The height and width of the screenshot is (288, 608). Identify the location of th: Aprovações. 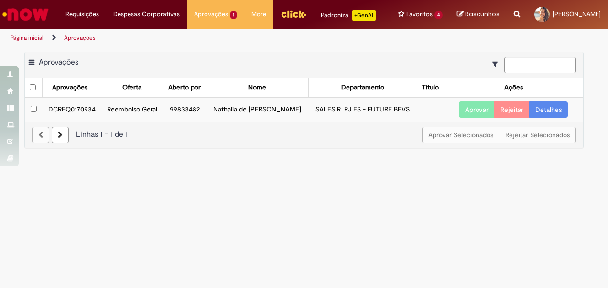
(72, 87).